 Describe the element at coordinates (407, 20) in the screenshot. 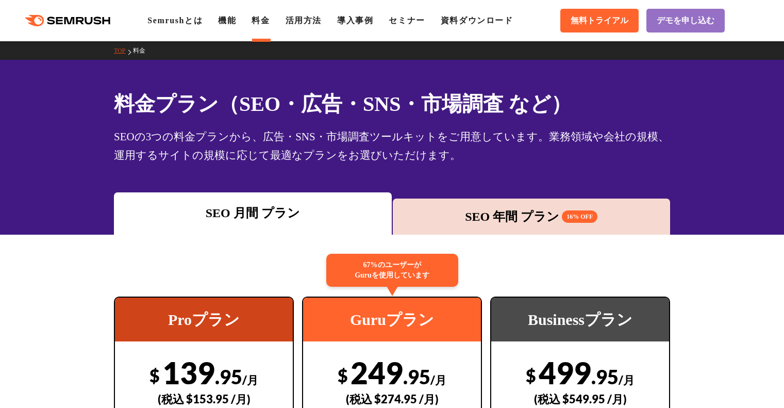

I see `a: セミナー` at that location.